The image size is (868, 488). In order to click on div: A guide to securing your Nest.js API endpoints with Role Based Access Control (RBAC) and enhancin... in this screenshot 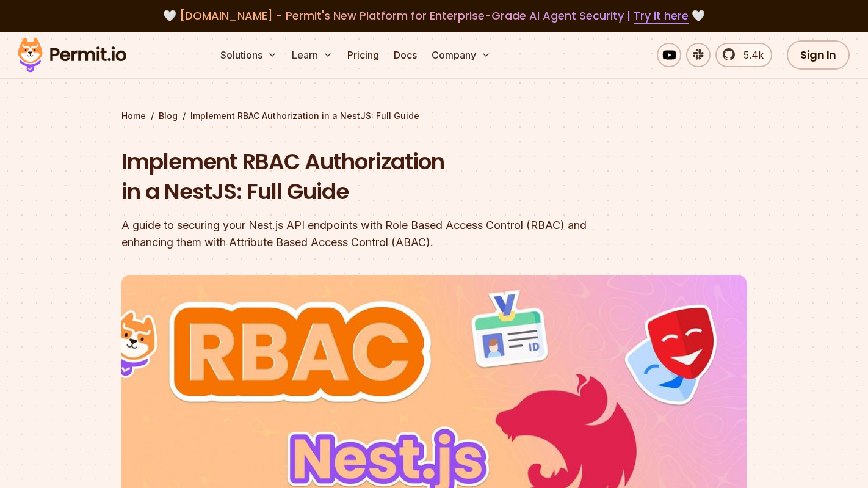, I will do `click(355, 234)`.